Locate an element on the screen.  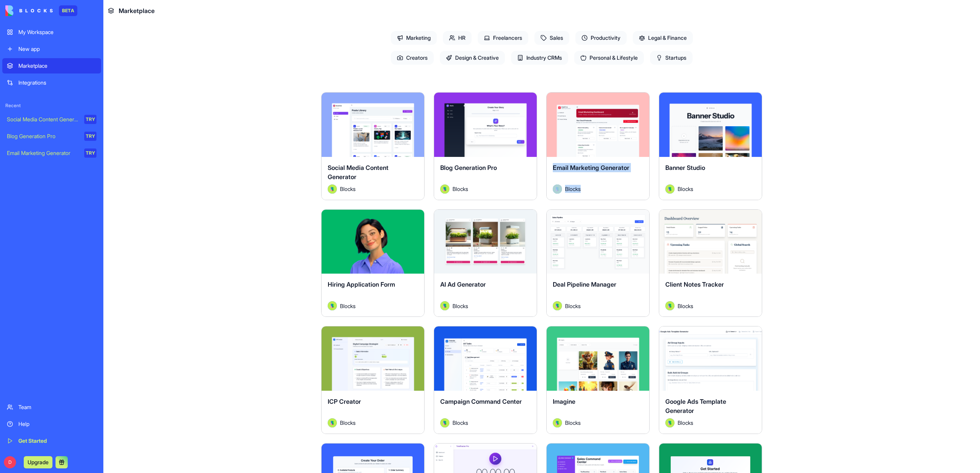
span: Blog Generation Pro is located at coordinates (469, 168).